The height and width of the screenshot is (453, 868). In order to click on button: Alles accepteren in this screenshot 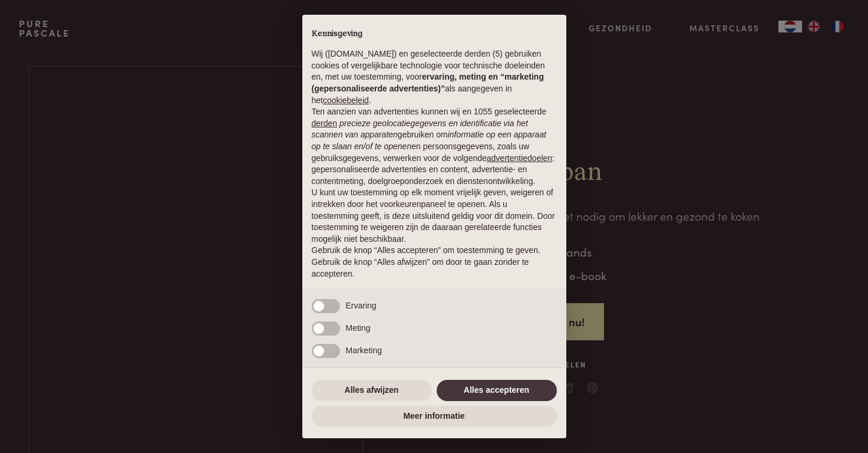, I will do `click(497, 390)`.